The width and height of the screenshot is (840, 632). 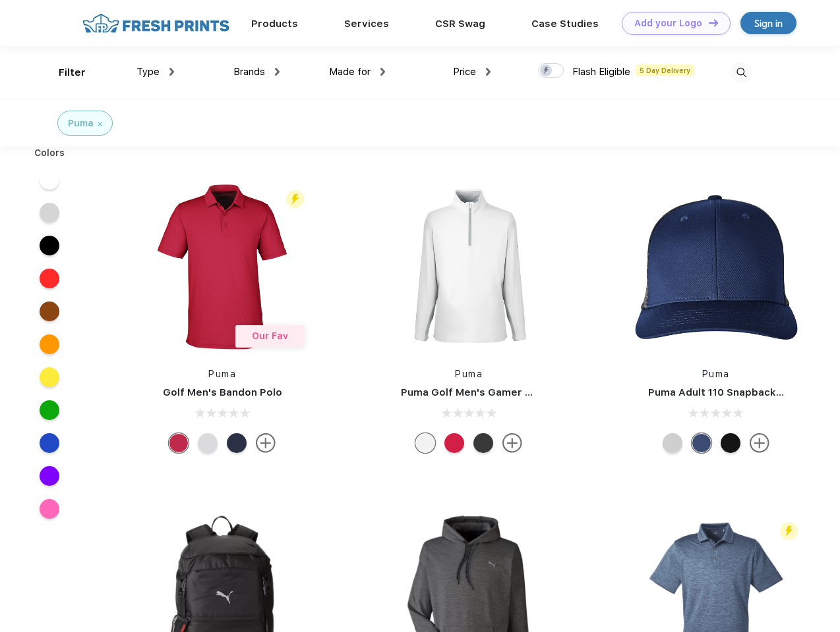 I want to click on div: Navy Blazer, so click(x=236, y=443).